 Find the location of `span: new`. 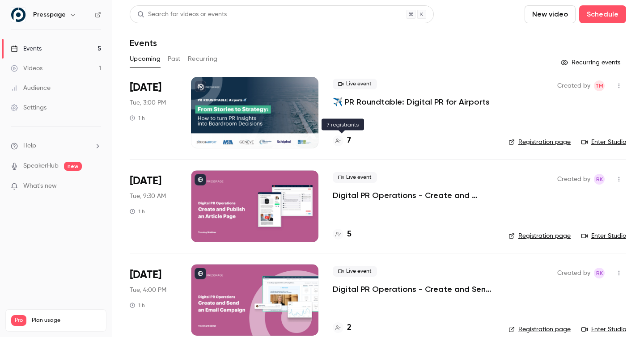

span: new is located at coordinates (73, 166).